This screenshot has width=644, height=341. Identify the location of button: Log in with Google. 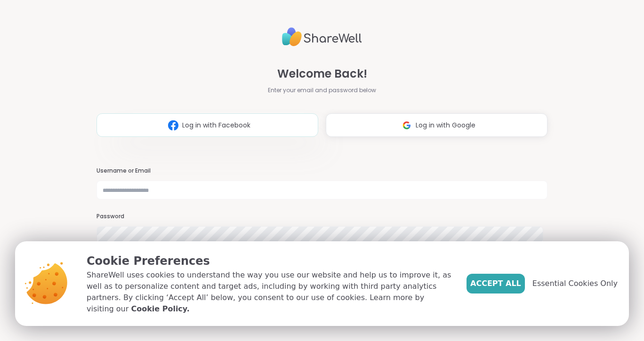
(436, 125).